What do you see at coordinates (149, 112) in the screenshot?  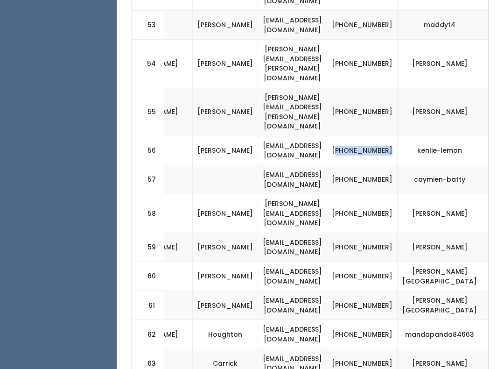 I see `td: 55` at bounding box center [149, 112].